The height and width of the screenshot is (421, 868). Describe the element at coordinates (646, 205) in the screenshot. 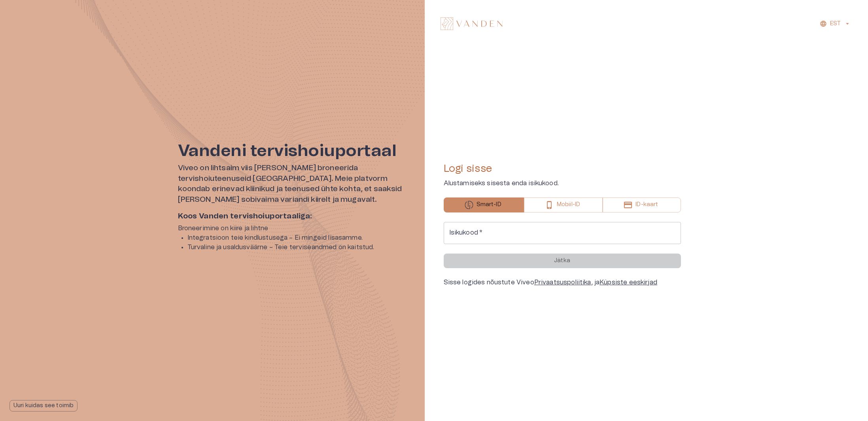

I see `p: ID-kaart` at that location.